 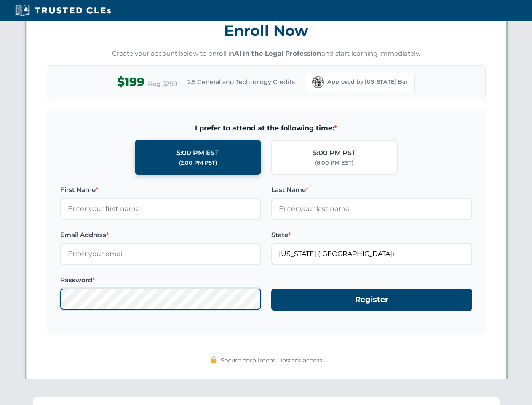 What do you see at coordinates (266, 30) in the screenshot?
I see `h3: Enroll Now` at bounding box center [266, 30].